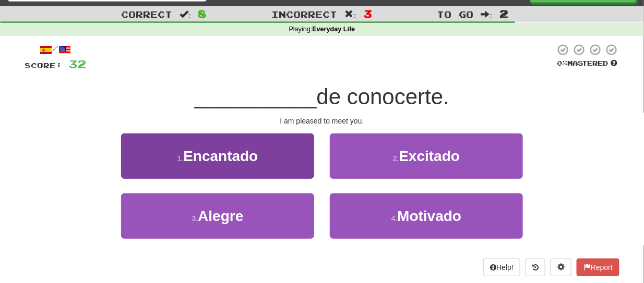 The height and width of the screenshot is (283, 644). Describe the element at coordinates (396, 158) in the screenshot. I see `small: 2 .` at that location.